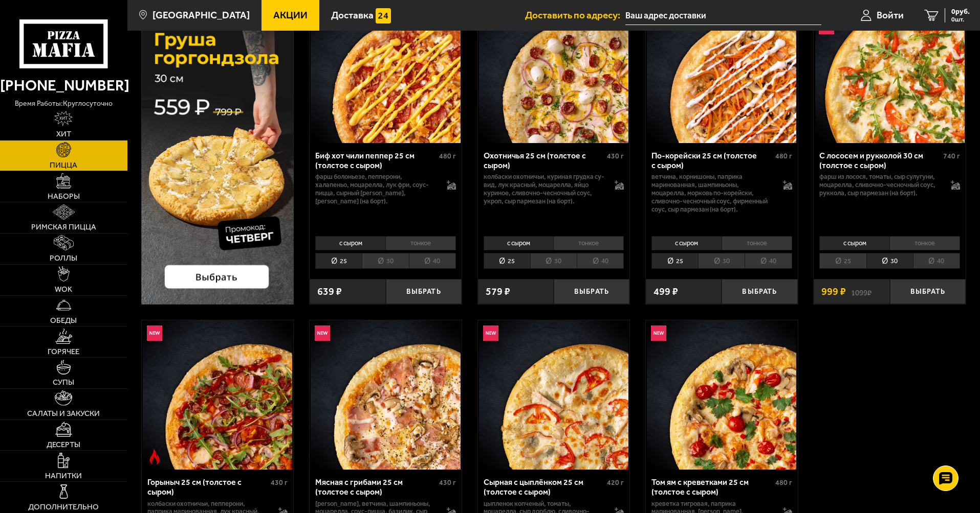 The width and height of the screenshot is (980, 513). I want to click on span: 0 шт., so click(961, 19).